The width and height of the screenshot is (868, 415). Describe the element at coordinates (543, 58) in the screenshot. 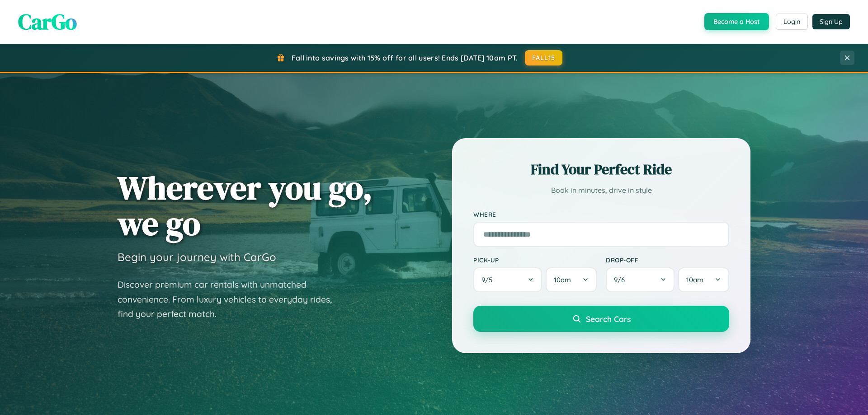

I see `button: FALL15` at that location.